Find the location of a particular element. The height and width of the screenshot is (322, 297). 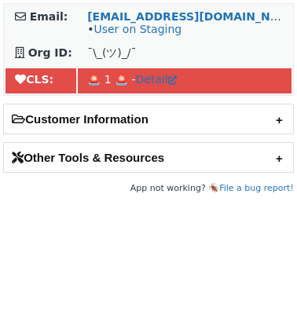

h2: Customer Information is located at coordinates (148, 118).